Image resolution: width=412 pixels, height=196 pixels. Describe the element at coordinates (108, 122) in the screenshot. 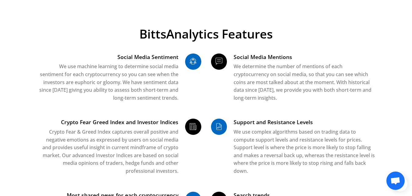

I see `h3: Crypto Fear Greed Index and Investor Indices` at that location.